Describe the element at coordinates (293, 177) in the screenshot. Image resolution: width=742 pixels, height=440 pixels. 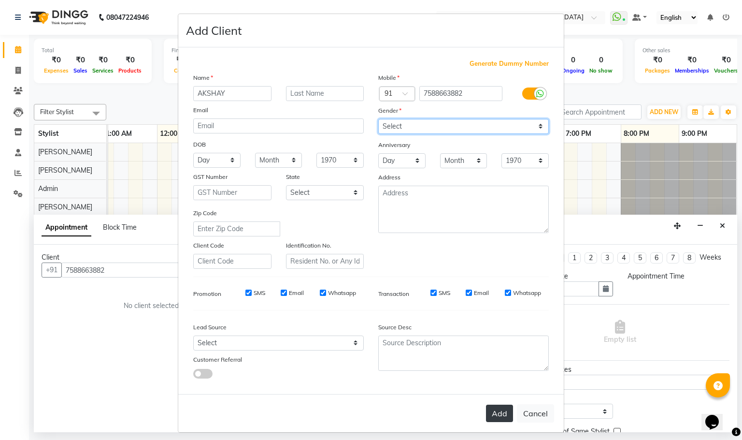
I see `label: State` at that location.